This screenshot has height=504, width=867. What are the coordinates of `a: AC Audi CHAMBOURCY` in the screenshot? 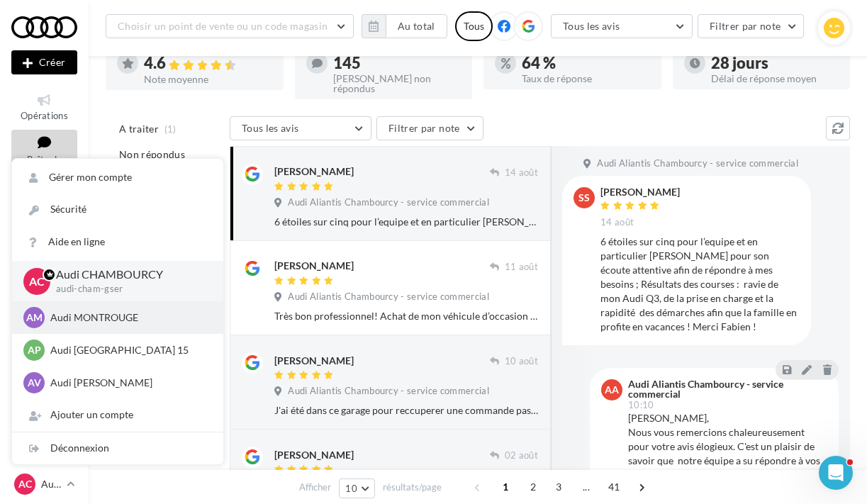 It's located at (44, 484).